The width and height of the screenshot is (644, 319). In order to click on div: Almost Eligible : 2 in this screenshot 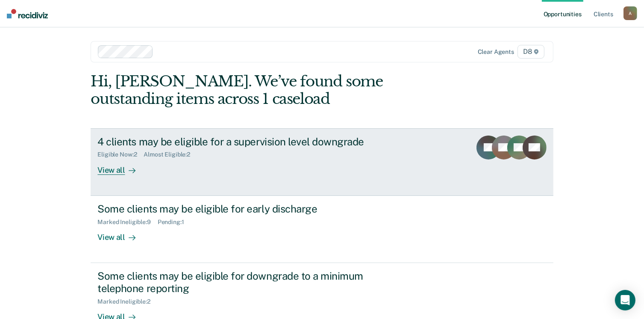, I will do `click(170, 155)`.